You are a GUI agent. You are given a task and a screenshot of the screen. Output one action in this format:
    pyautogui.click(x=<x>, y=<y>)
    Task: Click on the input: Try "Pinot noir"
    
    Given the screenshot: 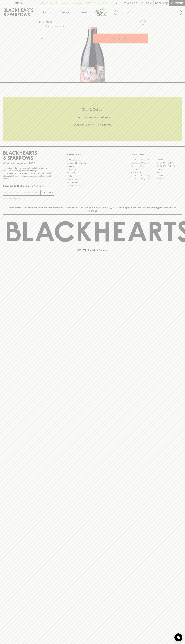 What is the action you would take?
    pyautogui.click(x=150, y=12)
    